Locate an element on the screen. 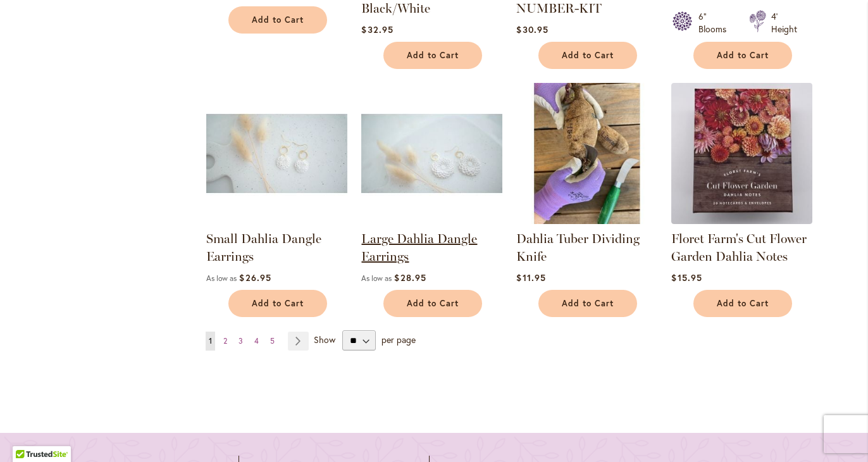 The width and height of the screenshot is (868, 462). a: 2 is located at coordinates (225, 341).